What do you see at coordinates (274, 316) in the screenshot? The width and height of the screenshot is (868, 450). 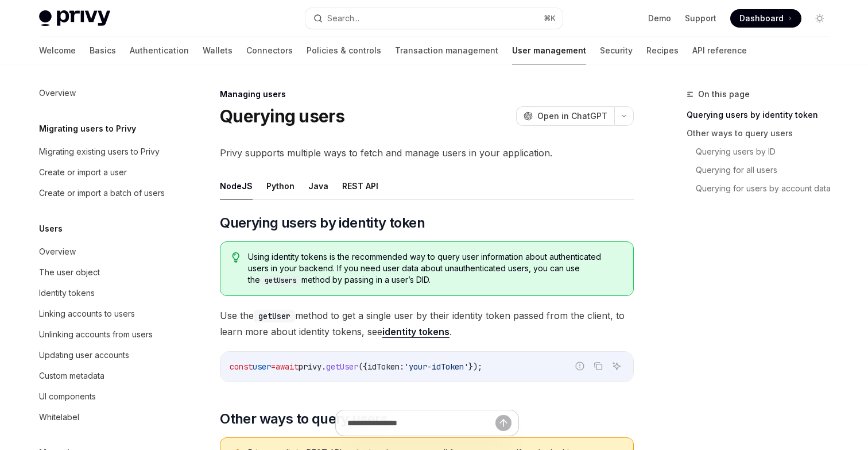 I see `code: getUser` at bounding box center [274, 316].